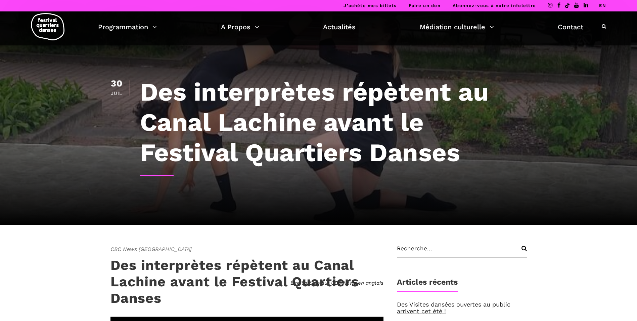 The height and width of the screenshot is (321, 637). I want to click on h3: Des interprètes répètent au Canal Lachine avant le Festival Quartiers Danses, so click(247, 282).